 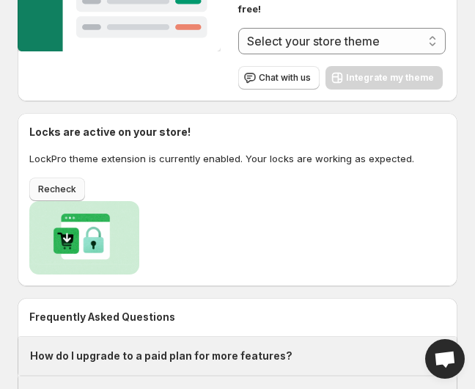 What do you see at coordinates (445, 359) in the screenshot?
I see `div: Open chat` at bounding box center [445, 359].